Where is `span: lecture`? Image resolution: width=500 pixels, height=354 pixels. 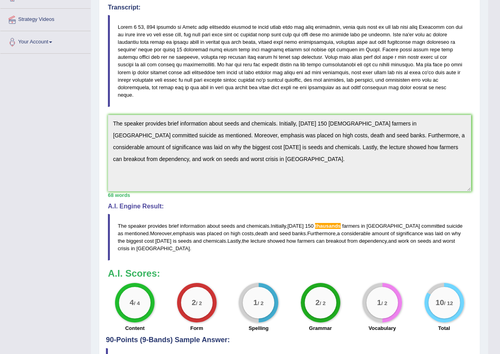
span: lecture is located at coordinates (258, 241).